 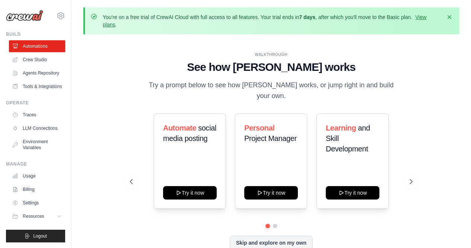 I want to click on span: social media posting, so click(x=189, y=133).